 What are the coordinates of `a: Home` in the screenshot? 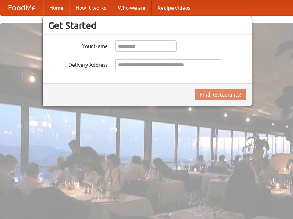 It's located at (56, 8).